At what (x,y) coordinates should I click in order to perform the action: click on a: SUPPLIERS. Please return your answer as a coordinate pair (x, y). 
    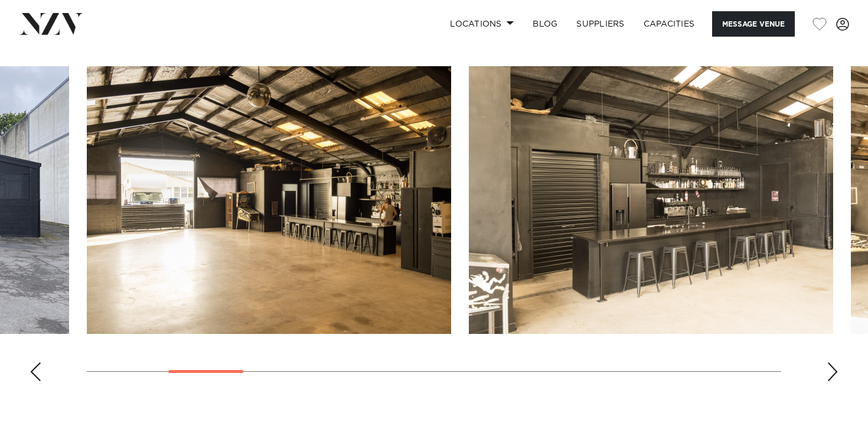
    Looking at the image, I should click on (600, 24).